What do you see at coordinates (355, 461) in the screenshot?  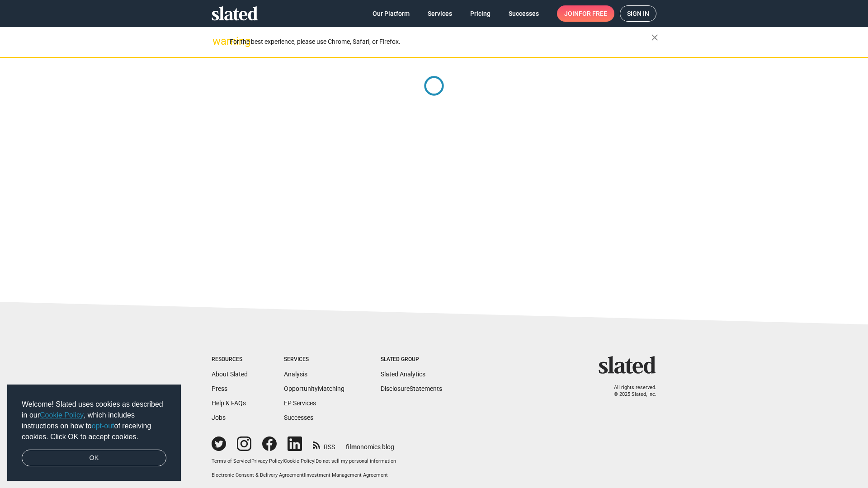 I see `button: Do not sell my personal information` at bounding box center [355, 461].